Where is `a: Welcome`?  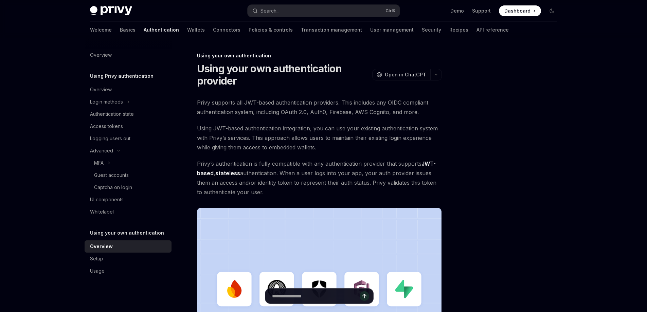 a: Welcome is located at coordinates (101, 30).